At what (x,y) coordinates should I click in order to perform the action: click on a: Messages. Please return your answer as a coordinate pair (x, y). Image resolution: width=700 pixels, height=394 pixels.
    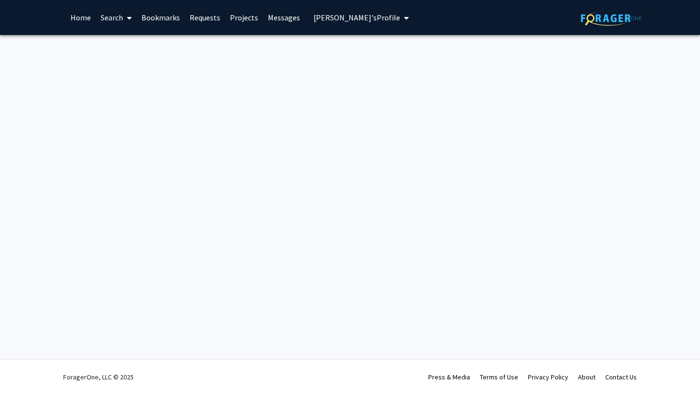
    Looking at the image, I should click on (284, 17).